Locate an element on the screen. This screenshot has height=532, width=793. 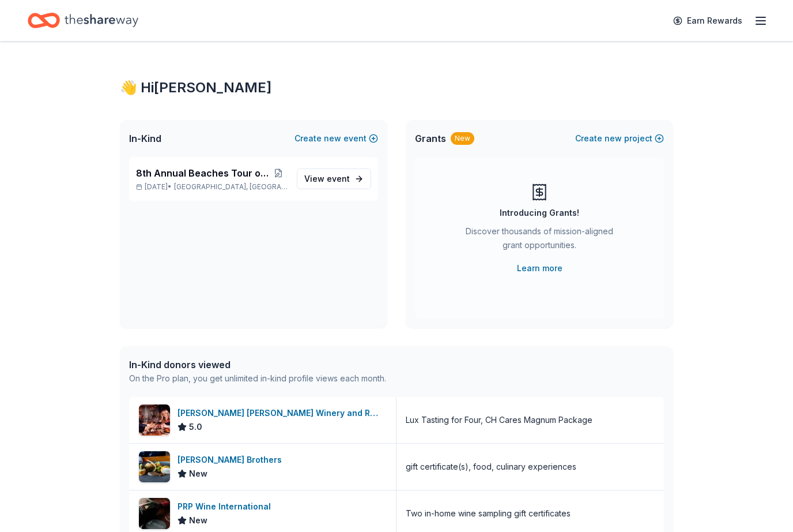
div: PRP Wine International is located at coordinates (227, 507).